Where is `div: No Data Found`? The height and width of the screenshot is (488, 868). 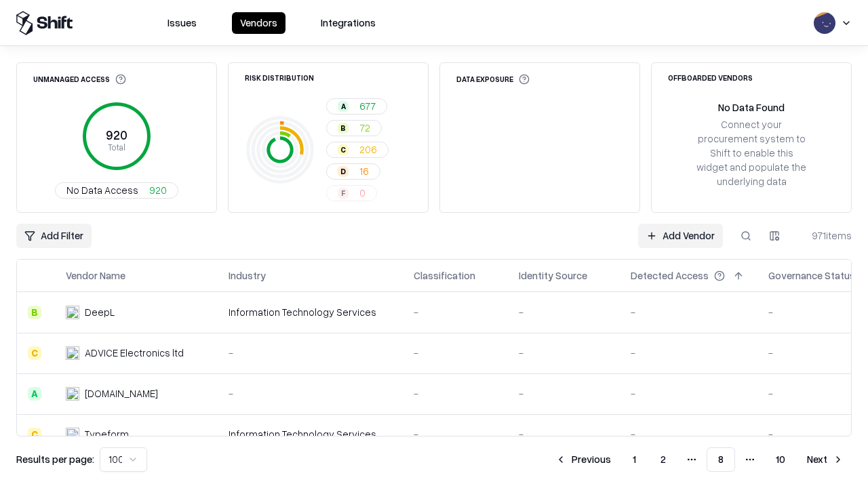
div: No Data Found is located at coordinates (751, 107).